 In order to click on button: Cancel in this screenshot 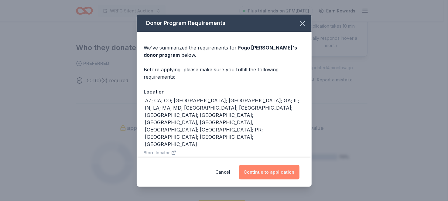, I will do `click(223, 172)`.